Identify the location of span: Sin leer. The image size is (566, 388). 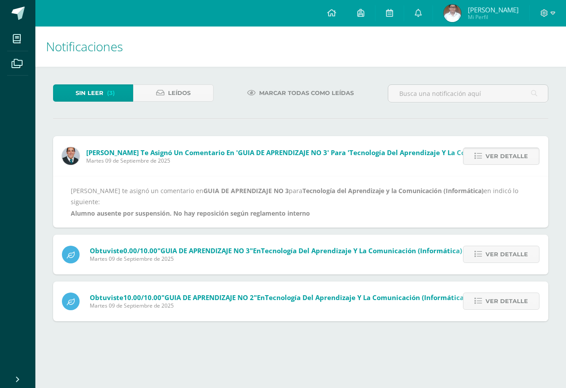
(89, 93).